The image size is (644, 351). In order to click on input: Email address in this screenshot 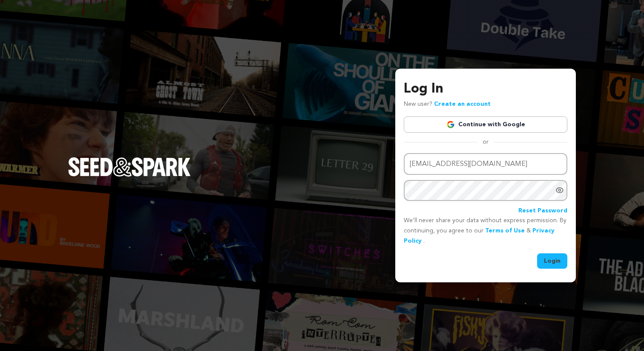, I will do `click(486, 164)`.